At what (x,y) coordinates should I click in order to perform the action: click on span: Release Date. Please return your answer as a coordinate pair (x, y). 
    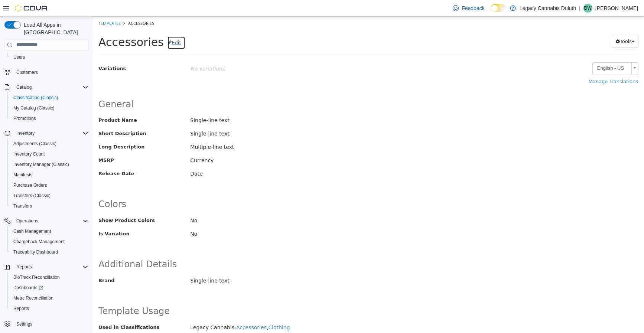
    Looking at the image, I should click on (46, 157).